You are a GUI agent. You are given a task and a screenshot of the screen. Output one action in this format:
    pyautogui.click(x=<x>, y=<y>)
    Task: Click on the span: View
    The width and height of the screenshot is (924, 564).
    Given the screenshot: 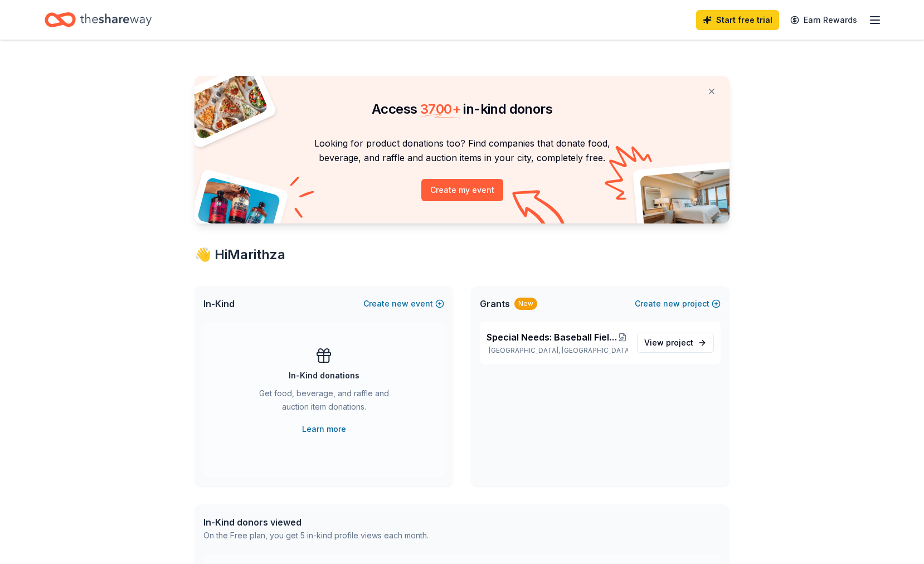 What is the action you would take?
    pyautogui.click(x=669, y=343)
    